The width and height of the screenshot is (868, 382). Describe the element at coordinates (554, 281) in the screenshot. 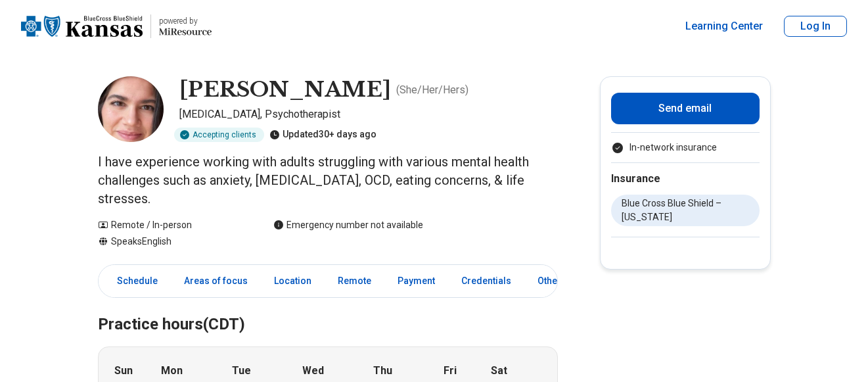

I see `a: Other` at that location.